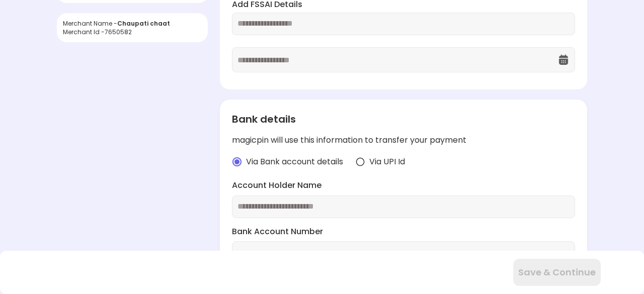 This screenshot has height=294, width=644. What do you see at coordinates (403, 119) in the screenshot?
I see `div: Bank details` at bounding box center [403, 119].